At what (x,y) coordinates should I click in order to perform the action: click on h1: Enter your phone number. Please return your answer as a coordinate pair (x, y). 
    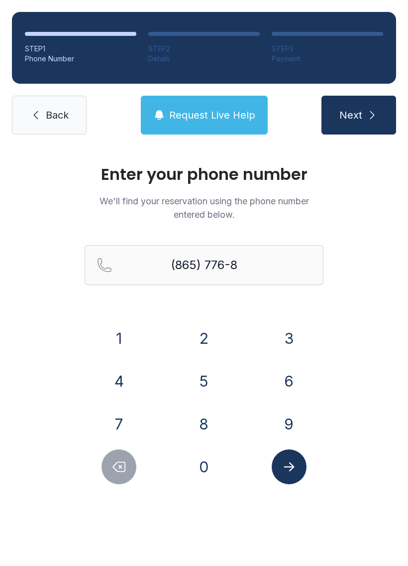
    Looking at the image, I should click on (204, 174).